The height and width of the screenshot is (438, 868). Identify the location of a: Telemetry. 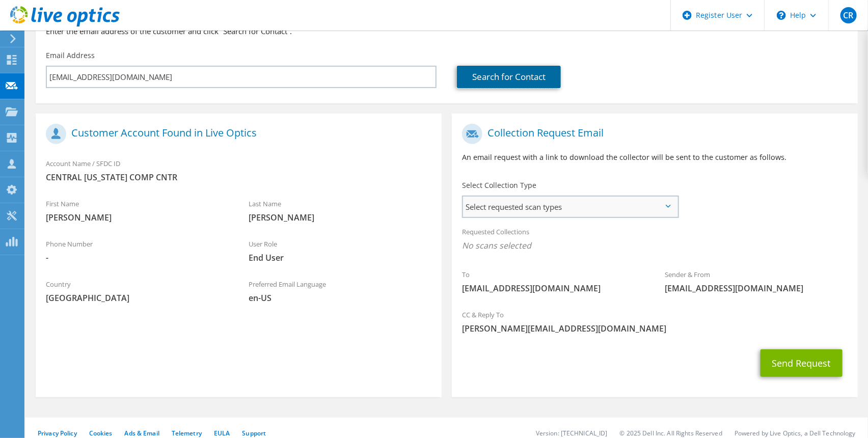
(186, 433).